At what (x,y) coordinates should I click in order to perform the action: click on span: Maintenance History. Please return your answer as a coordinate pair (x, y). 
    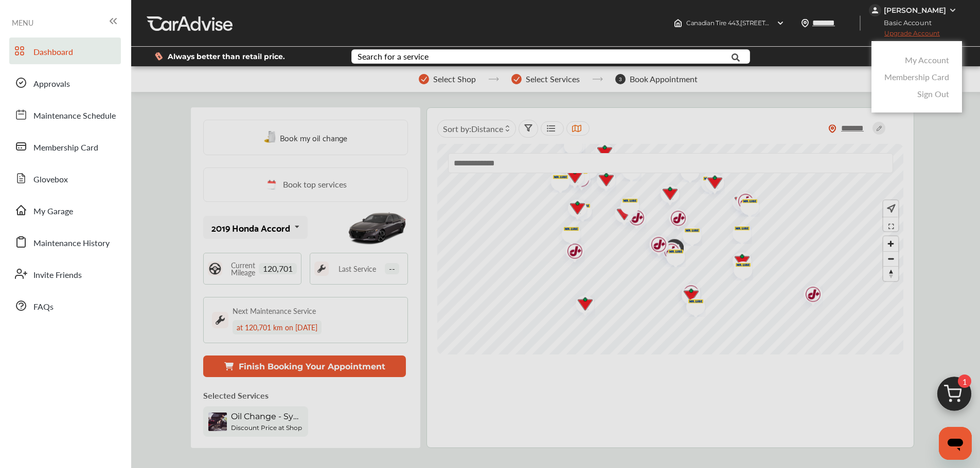
    Looking at the image, I should click on (71, 244).